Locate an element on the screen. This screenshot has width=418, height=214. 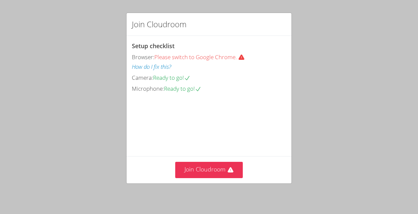
button: Join Cloudroom is located at coordinates (209, 169).